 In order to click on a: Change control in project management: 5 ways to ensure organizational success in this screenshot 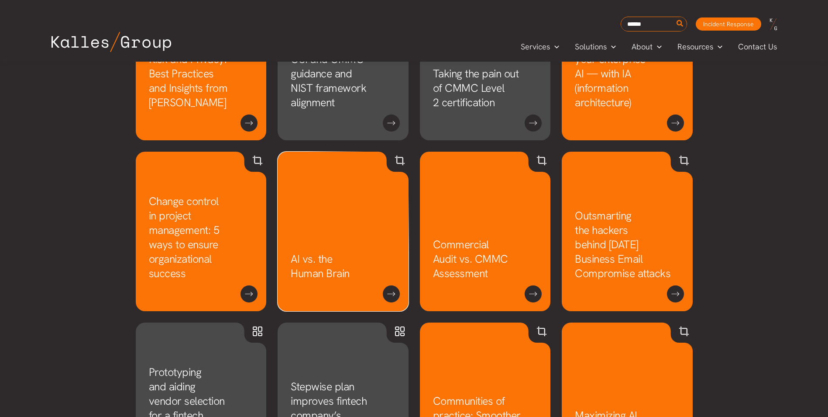, I will do `click(184, 237)`.